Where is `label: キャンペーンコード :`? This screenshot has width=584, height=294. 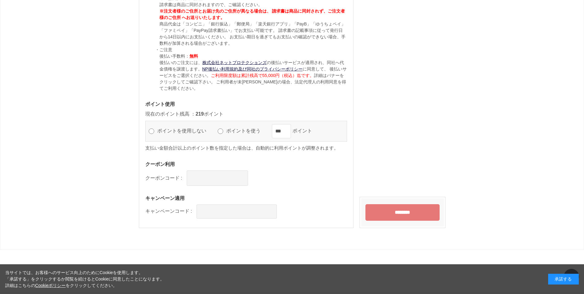
label: キャンペーンコード : is located at coordinates (169, 211).